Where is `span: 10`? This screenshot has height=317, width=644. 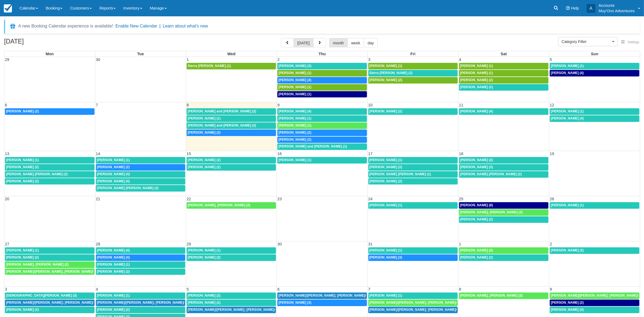
span: 10 is located at coordinates (370, 105).